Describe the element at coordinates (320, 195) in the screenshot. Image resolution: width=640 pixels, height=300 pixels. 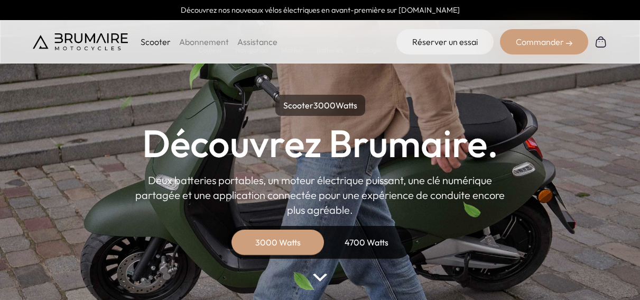
I see `p: Deux batteries portables, un moteur électrique puissant, une clé numérique partagée et une applic...` at that location.